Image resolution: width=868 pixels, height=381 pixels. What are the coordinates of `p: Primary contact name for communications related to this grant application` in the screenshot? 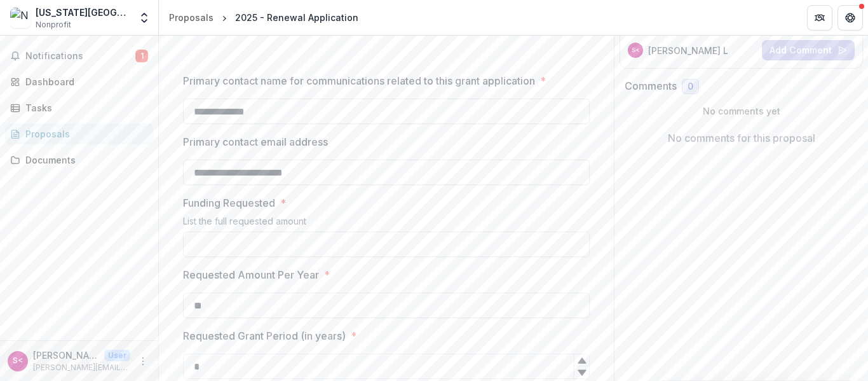 It's located at (359, 80).